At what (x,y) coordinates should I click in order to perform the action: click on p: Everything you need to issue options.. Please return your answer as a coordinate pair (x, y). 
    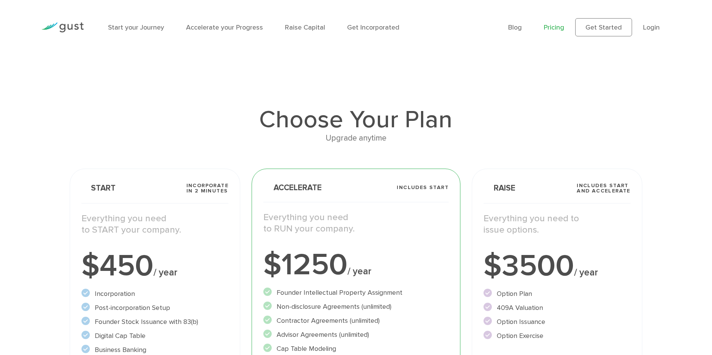
    Looking at the image, I should click on (557, 224).